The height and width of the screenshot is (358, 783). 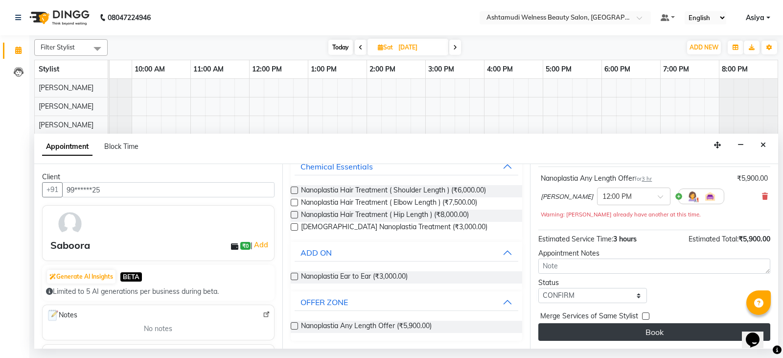 What do you see at coordinates (407, 166) in the screenshot?
I see `button: Chemical Essentials` at bounding box center [407, 166].